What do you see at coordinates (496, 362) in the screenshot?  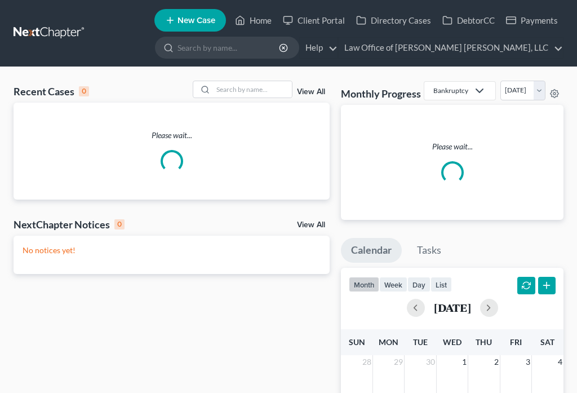 I see `span: 2` at bounding box center [496, 362].